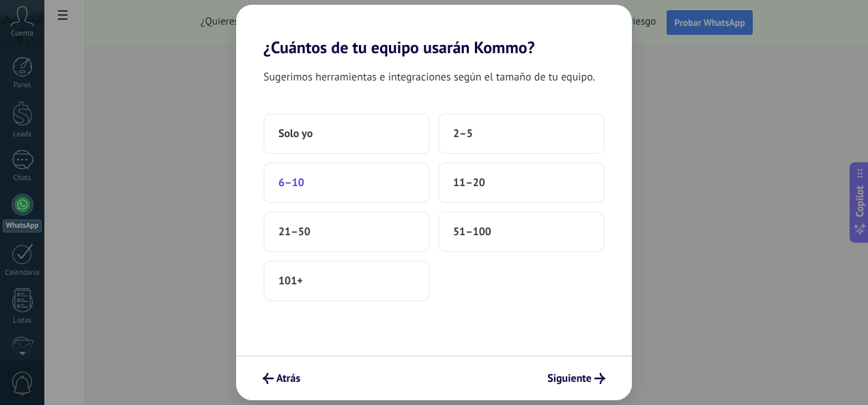 Image resolution: width=868 pixels, height=405 pixels. I want to click on button: Siguiente, so click(575, 378).